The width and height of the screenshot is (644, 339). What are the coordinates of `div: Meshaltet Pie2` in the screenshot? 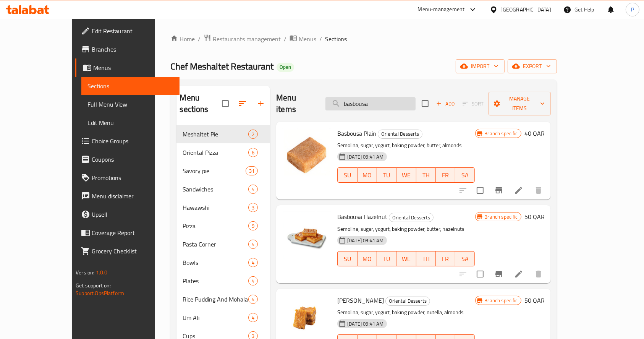 It's located at (223, 134).